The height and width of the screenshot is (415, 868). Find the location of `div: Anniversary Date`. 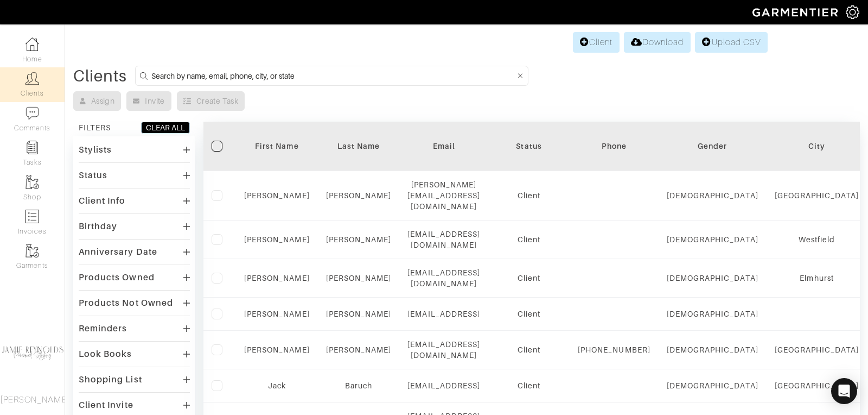

div: Anniversary Date is located at coordinates (118, 251).